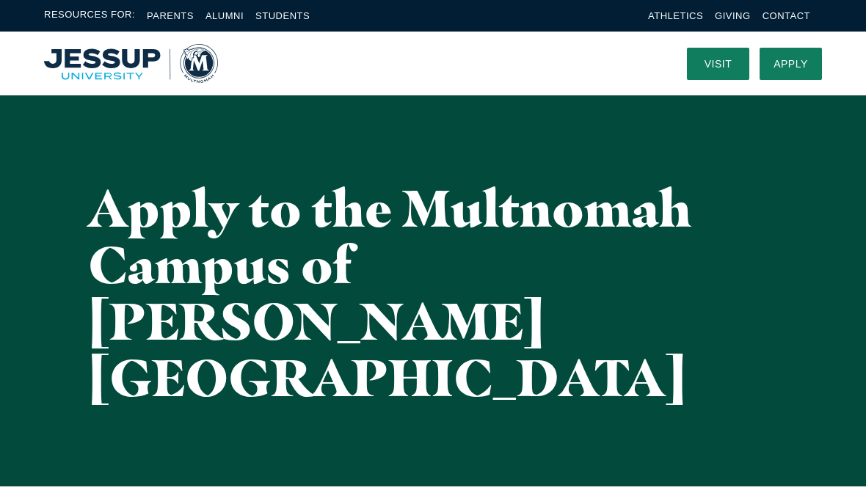 Image resolution: width=866 pixels, height=504 pixels. I want to click on a: Apply, so click(790, 64).